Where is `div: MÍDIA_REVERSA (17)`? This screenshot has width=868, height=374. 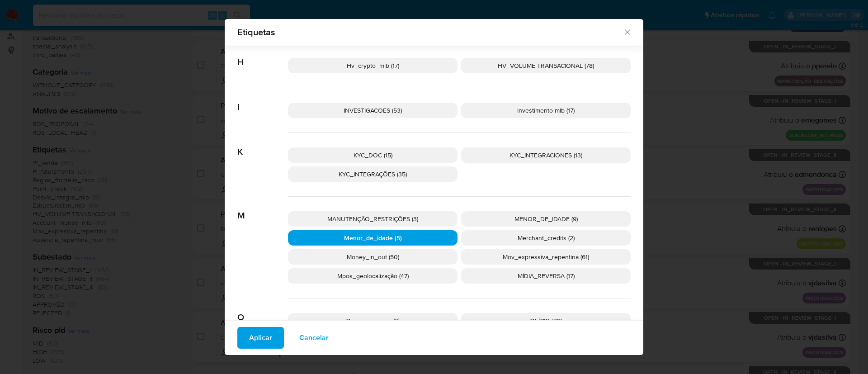 div: MÍDIA_REVERSA (17) is located at coordinates (546, 276).